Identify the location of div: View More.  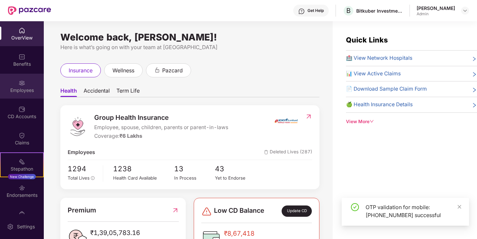
(411, 121).